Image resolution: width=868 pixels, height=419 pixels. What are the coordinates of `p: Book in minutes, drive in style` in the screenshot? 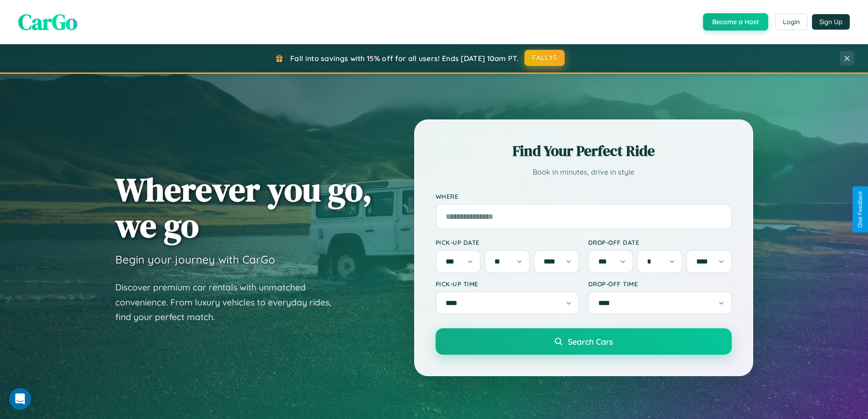 It's located at (584, 172).